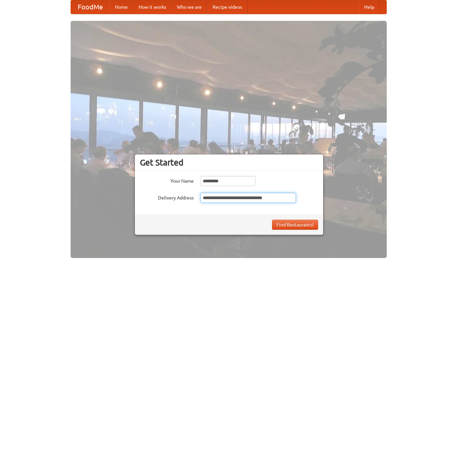 The height and width of the screenshot is (476, 457). What do you see at coordinates (229, 162) in the screenshot?
I see `h3: Get Started` at bounding box center [229, 162].